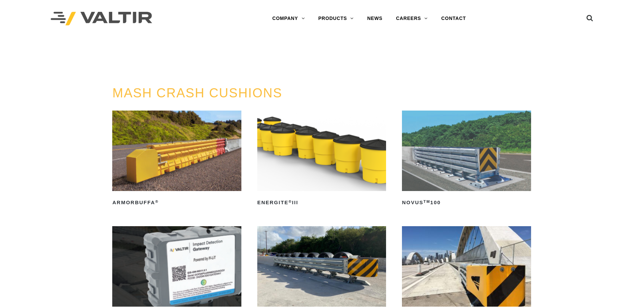  I want to click on a: CONTACT, so click(454, 19).